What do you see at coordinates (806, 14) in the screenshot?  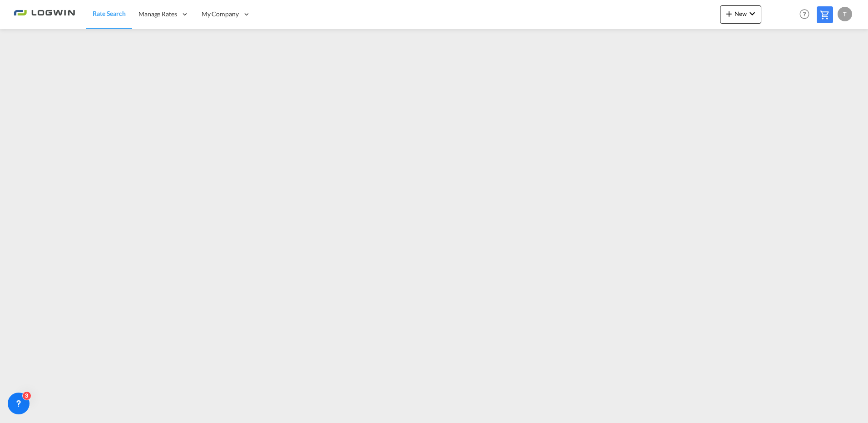 I see `div: Help` at bounding box center [806, 14].